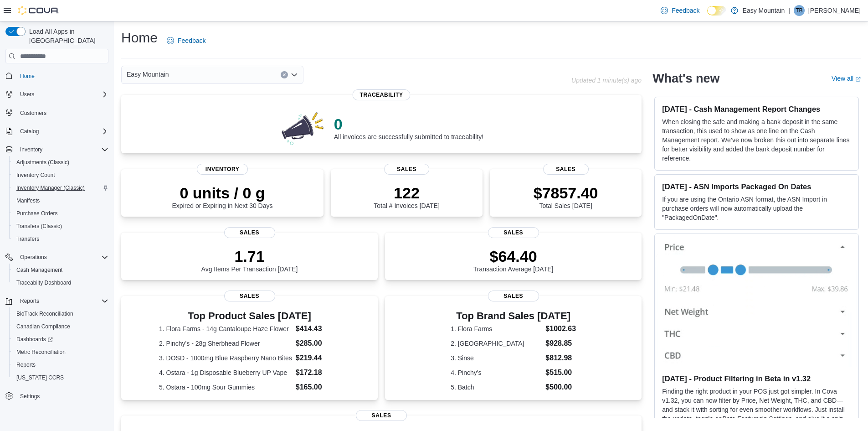 This screenshot has height=431, width=868. What do you see at coordinates (61, 175) in the screenshot?
I see `button: Inventory Count` at bounding box center [61, 175].